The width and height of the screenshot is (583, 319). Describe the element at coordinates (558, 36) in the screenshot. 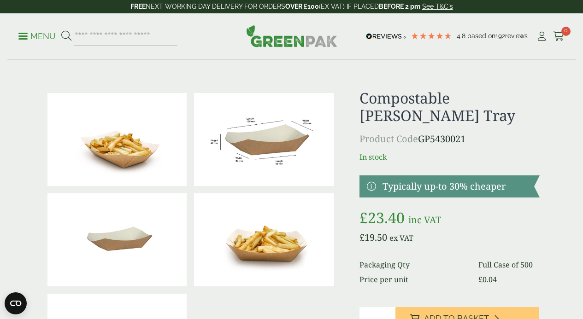

I see `i: Cart` at that location.